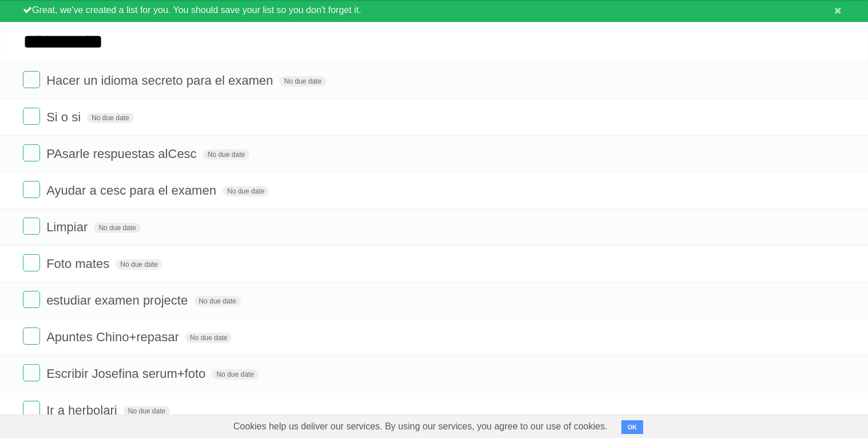 This screenshot has width=868, height=438. Describe the element at coordinates (161, 80) in the screenshot. I see `span: Hacer un idioma secreto para el examen` at that location.